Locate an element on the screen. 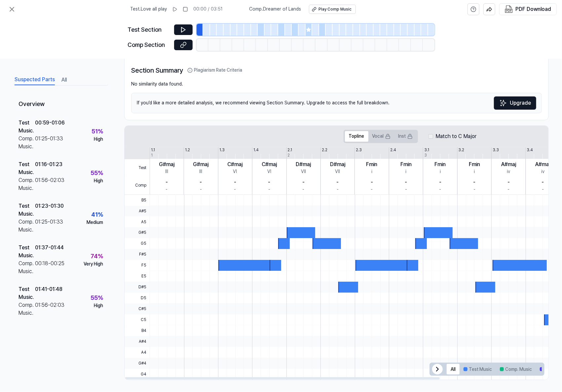 Image resolution: width=562 pixels, height=392 pixels. div: Play Comp Music is located at coordinates (335, 9).